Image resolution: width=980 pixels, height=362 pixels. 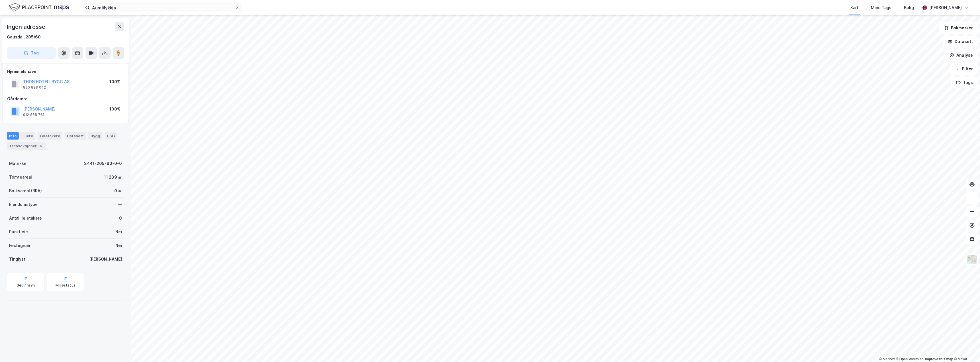 I want to click on button: Tag, so click(x=31, y=53).